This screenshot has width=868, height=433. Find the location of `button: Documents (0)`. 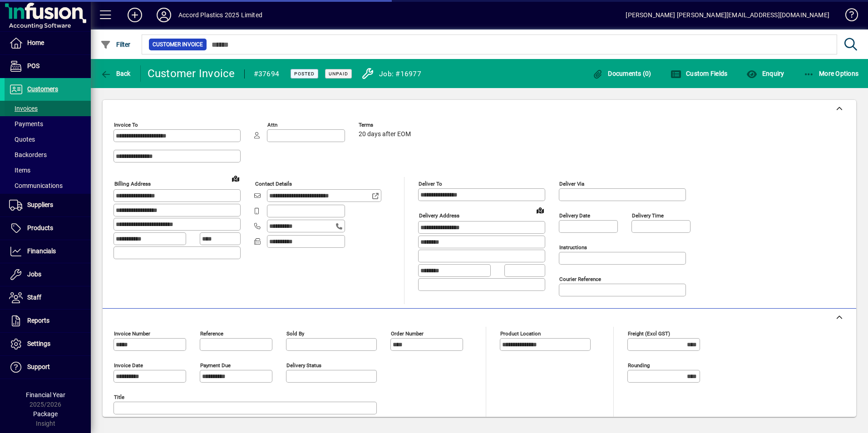

button: Documents (0) is located at coordinates (622, 73).